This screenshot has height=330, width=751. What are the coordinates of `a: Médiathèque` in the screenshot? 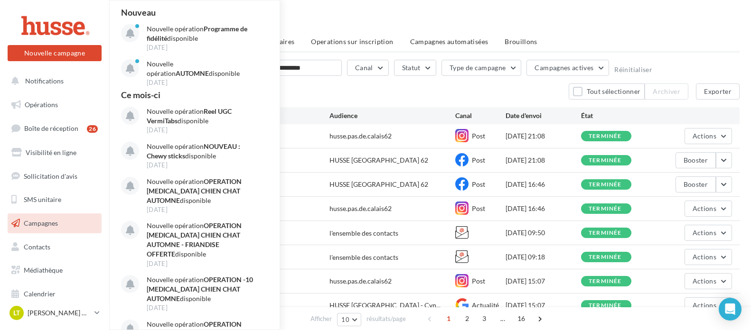 It's located at (55, 270).